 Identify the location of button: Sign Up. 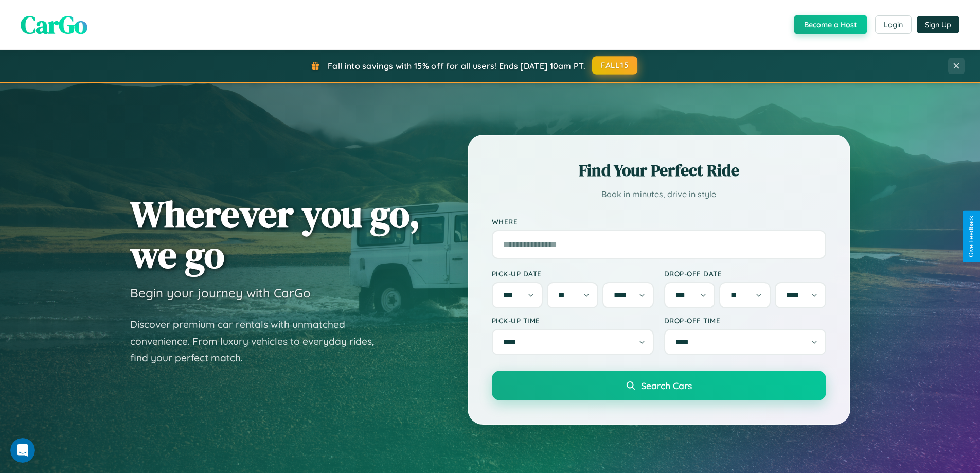
(938, 25).